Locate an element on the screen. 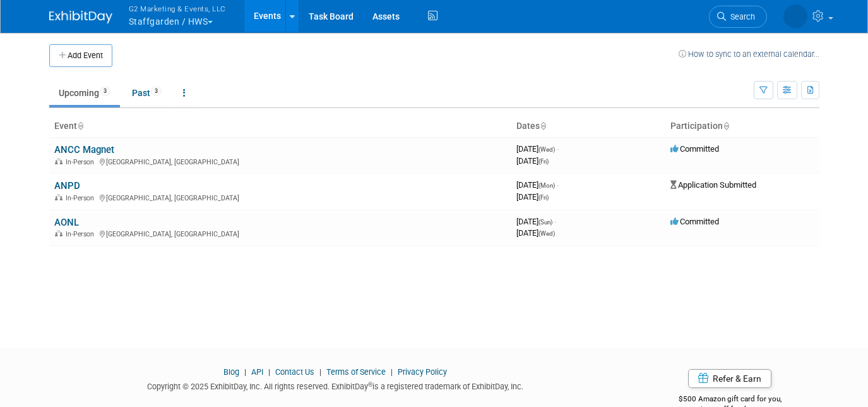 This screenshot has width=868, height=407. span: Search is located at coordinates (740, 16).